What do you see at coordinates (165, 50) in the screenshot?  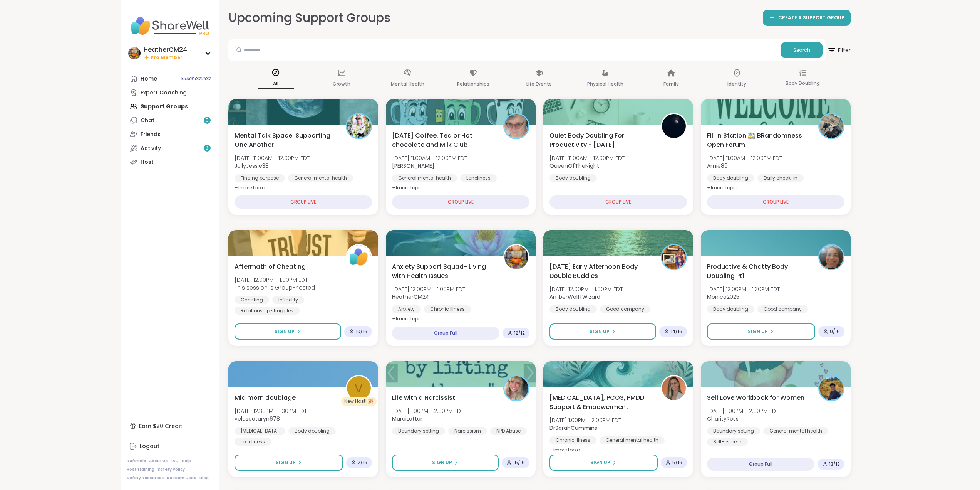 I see `div: HeatherCM24` at bounding box center [165, 50].